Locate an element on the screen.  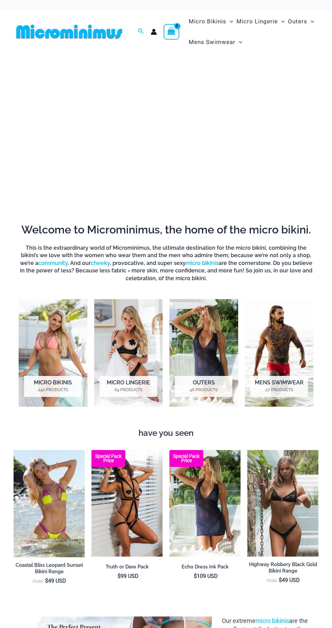
a: Micro LingerieMenu ToggleMenu Toggle is located at coordinates (260, 21).